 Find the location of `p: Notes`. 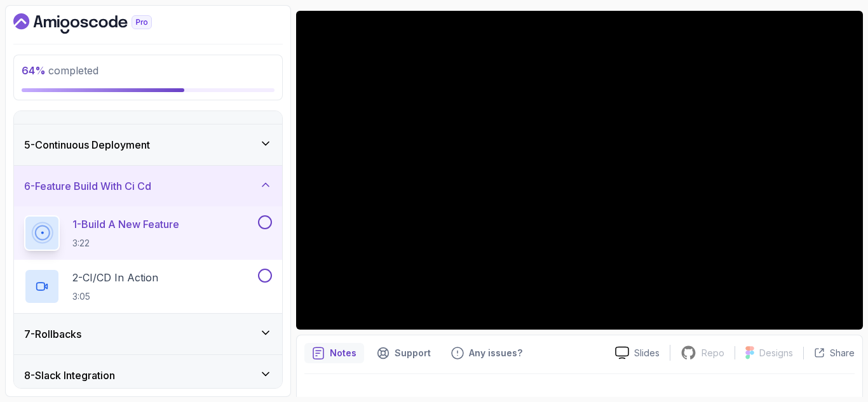

p: Notes is located at coordinates (343, 353).